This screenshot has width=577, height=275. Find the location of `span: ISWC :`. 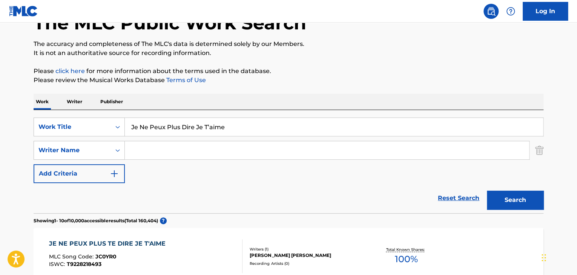

span: ISWC : is located at coordinates (58, 264).